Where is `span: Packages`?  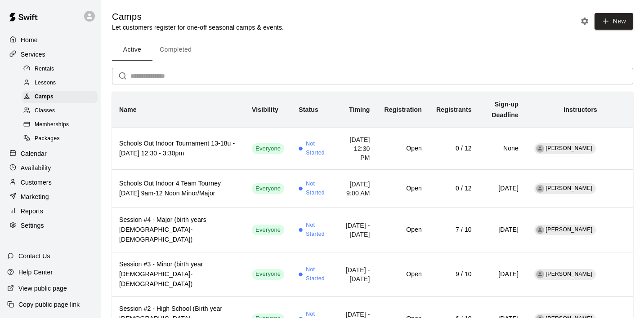 span: Packages is located at coordinates (47, 139).